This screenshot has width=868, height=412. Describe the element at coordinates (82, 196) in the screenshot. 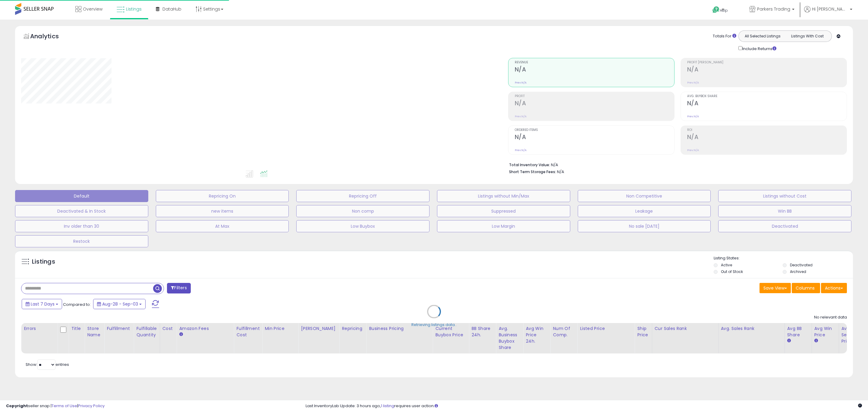

I see `button: Default` at that location.